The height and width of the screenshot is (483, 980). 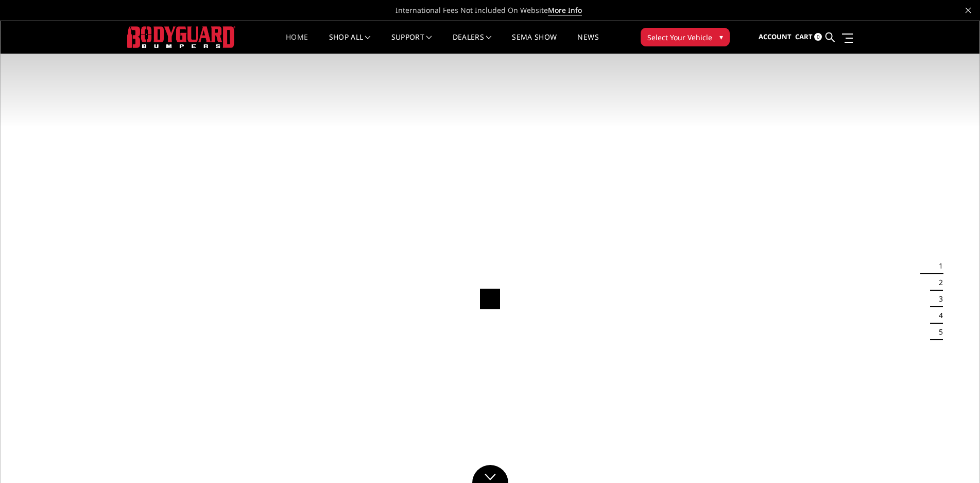 I want to click on a: Cart 0, so click(x=808, y=37).